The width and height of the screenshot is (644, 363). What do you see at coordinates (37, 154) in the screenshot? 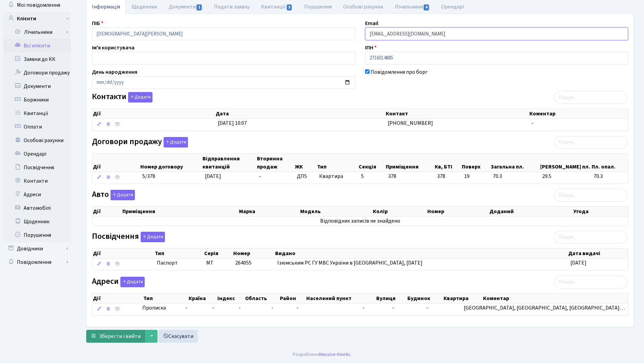
I see `a: Орендарі` at bounding box center [37, 154].